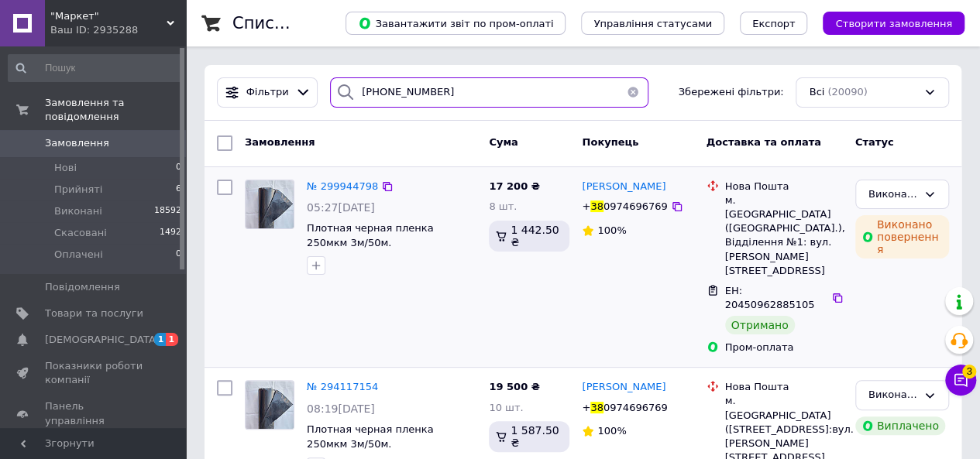  I want to click on a: № 294117154, so click(343, 387).